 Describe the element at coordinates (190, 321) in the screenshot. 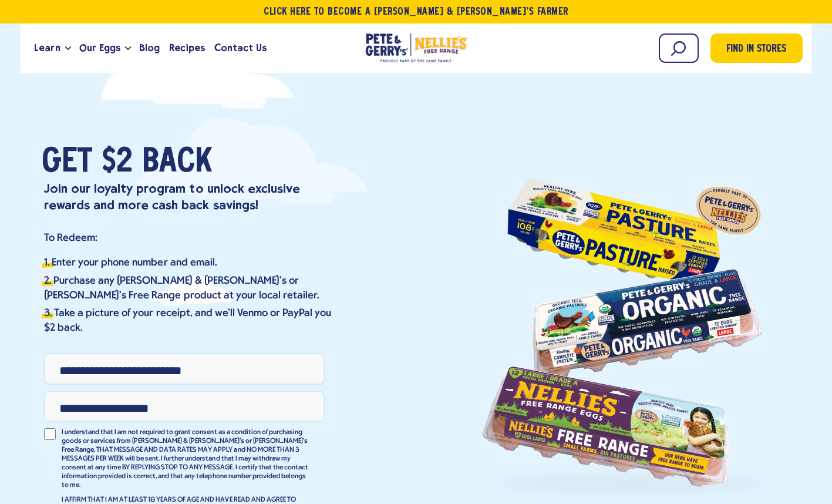

I see `li: Take a picture of your receipt, and we'll Venmo or PayPal you $2 back.` at that location.